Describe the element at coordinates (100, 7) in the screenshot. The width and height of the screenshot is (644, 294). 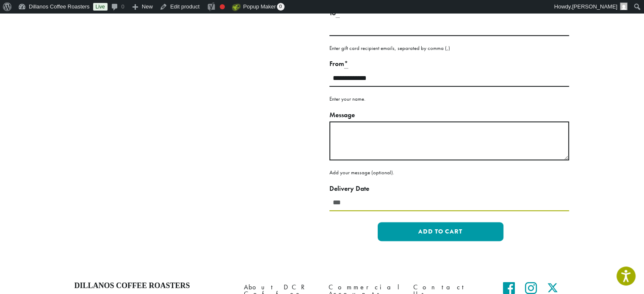
I see `a: Live` at that location.